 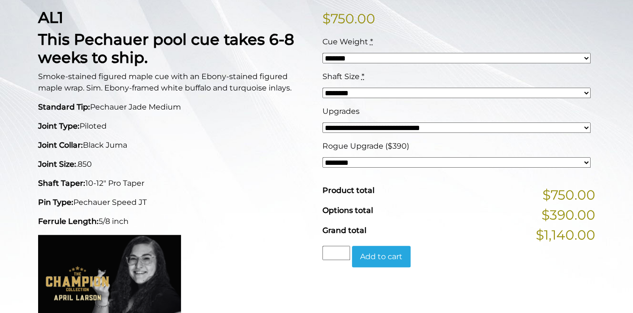 I want to click on span: $1,140.00, so click(x=565, y=235).